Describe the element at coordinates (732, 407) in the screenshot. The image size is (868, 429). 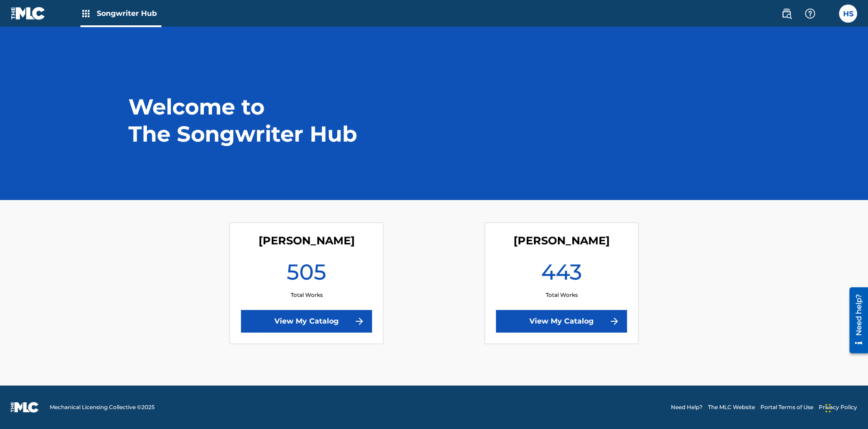
I see `a: The MLC Website` at that location.